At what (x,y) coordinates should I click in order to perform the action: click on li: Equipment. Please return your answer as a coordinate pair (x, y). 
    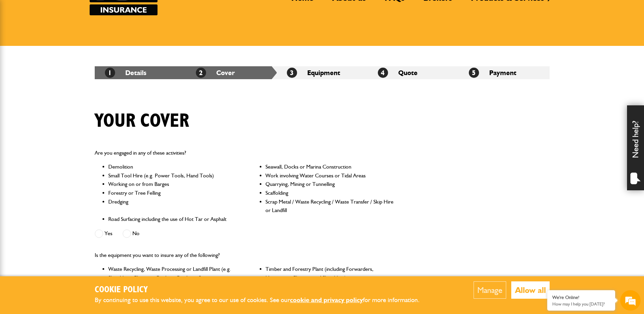
    Looking at the image, I should click on (322, 73).